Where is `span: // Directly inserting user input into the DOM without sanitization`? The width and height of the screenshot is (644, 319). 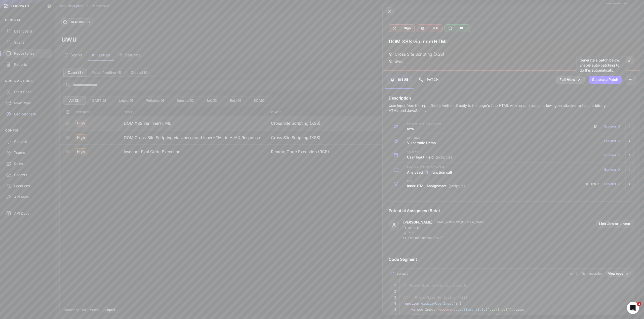 span: // Directly inserting user input into the DOM without sanitization is located at coordinates (478, 316).